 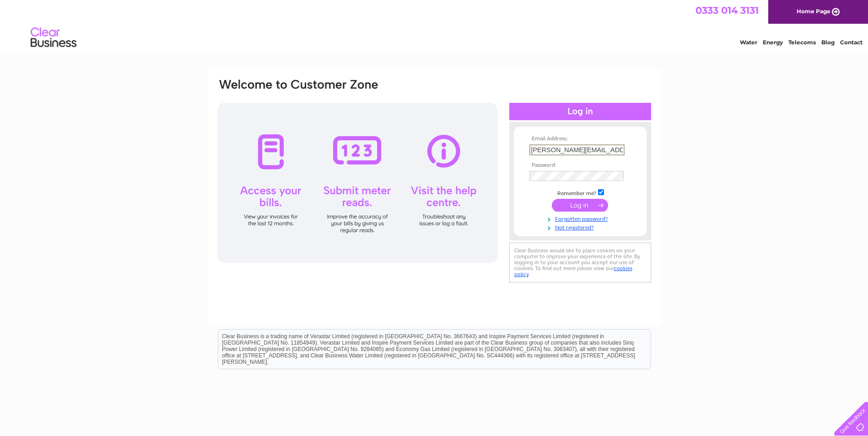 I want to click on input: Submit, so click(x=580, y=205).